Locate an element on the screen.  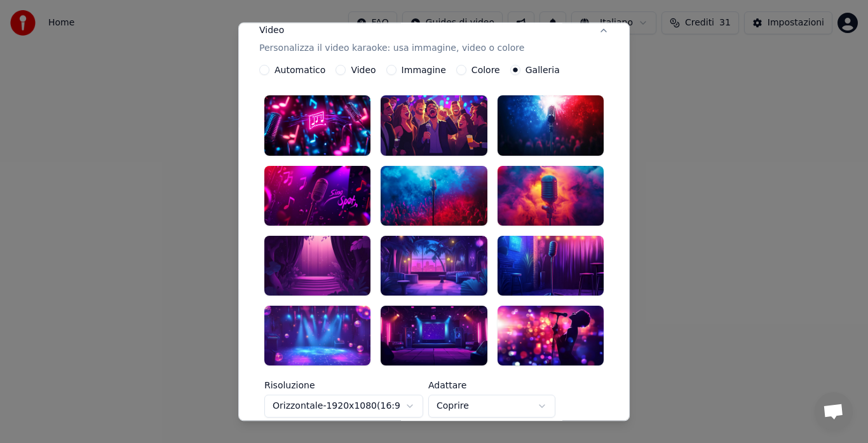
label: Galleria is located at coordinates (543, 70).